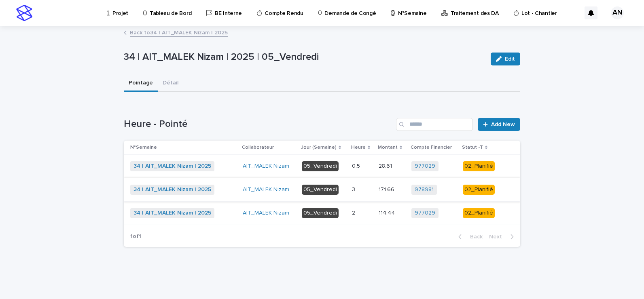 This screenshot has height=299, width=644. What do you see at coordinates (503, 237) in the screenshot?
I see `button: Next` at bounding box center [503, 237].